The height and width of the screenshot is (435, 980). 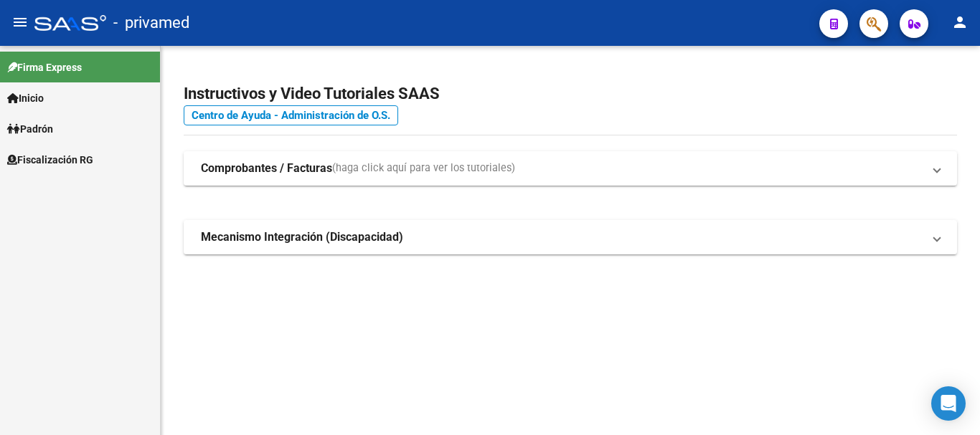 What do you see at coordinates (266, 168) in the screenshot?
I see `strong: Comprobantes / Facturas` at bounding box center [266, 168].